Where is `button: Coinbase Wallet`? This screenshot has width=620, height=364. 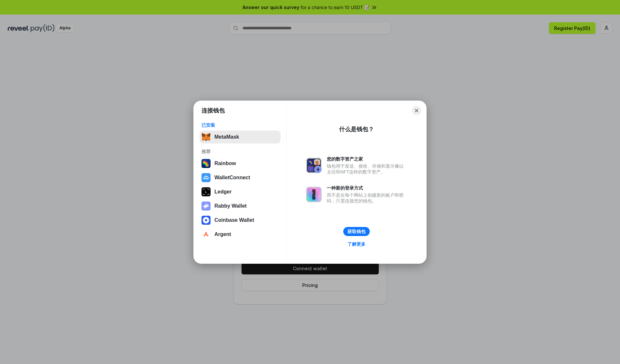
button: Coinbase Wallet is located at coordinates (240, 220).